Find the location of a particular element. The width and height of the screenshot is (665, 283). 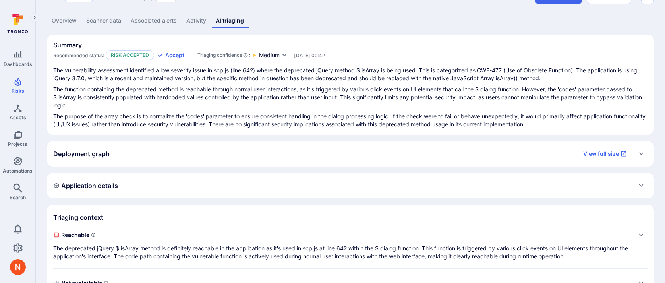

span: Automations is located at coordinates (17, 170).